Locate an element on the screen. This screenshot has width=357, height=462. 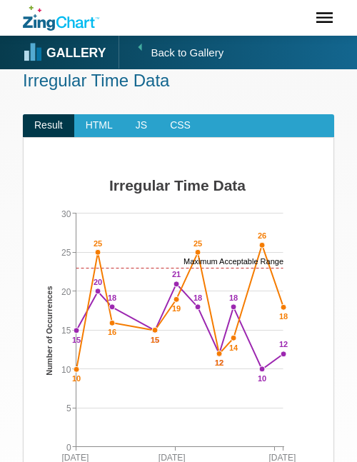
span: JS is located at coordinates (141, 126).